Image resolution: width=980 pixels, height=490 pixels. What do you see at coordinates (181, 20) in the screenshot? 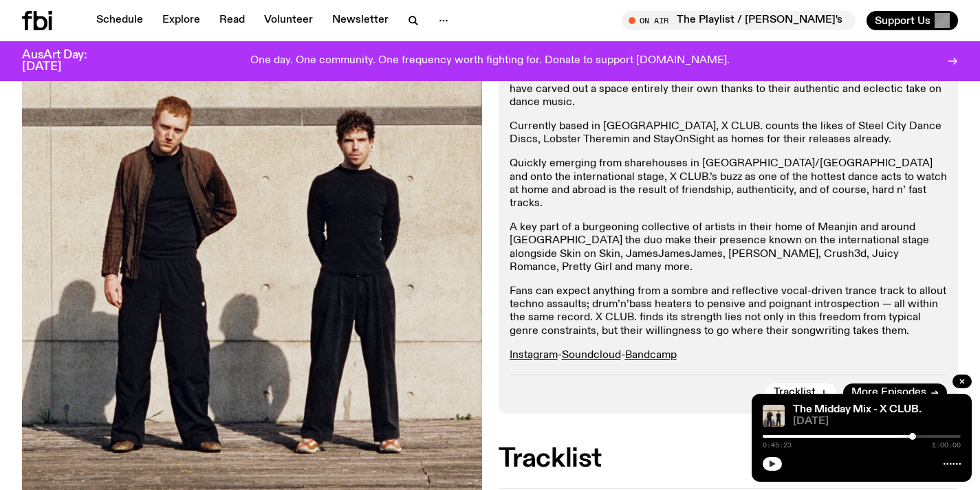
I see `a: Explore` at bounding box center [181, 20].